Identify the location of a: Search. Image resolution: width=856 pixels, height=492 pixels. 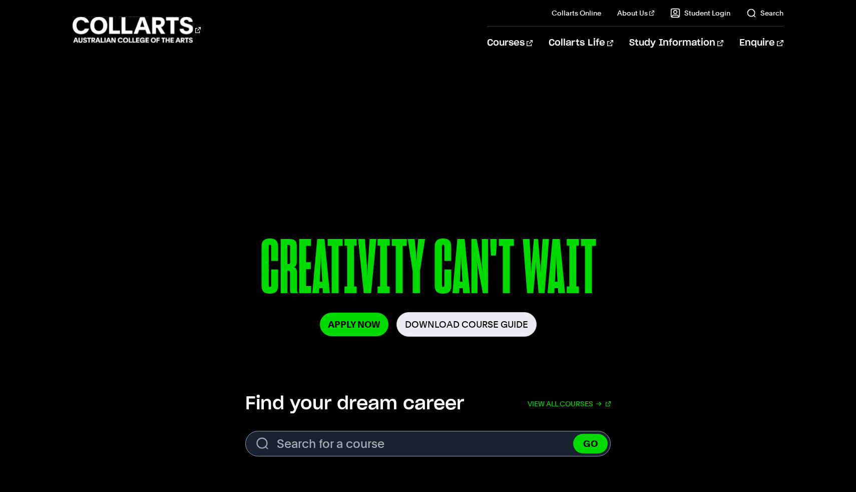
(765, 13).